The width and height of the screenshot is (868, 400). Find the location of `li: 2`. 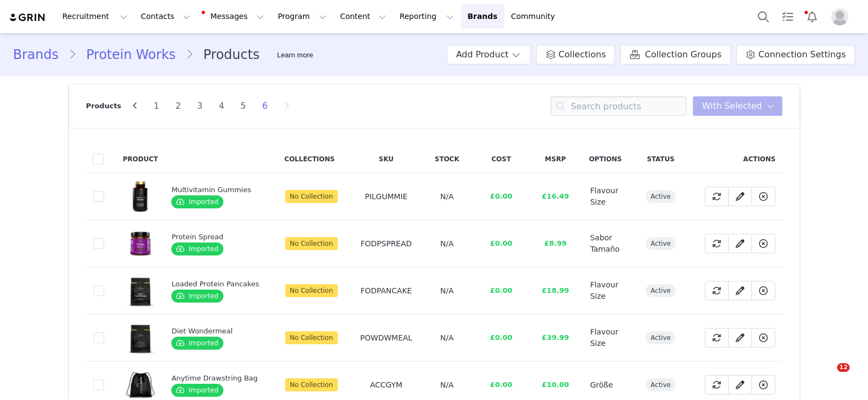

li: 2 is located at coordinates (178, 106).